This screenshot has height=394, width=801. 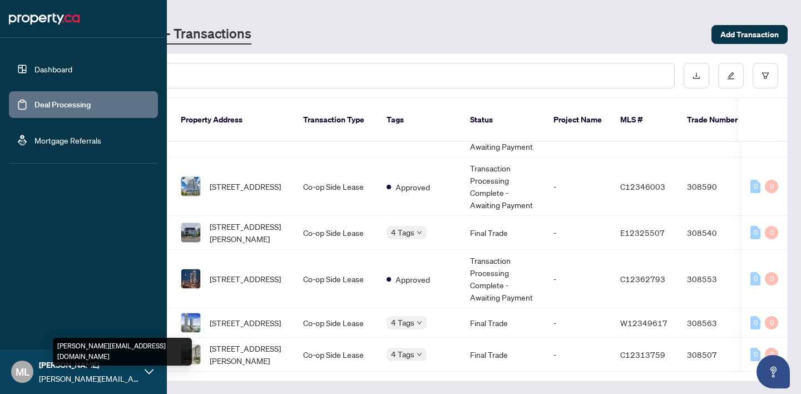 I want to click on td: 308590, so click(x=717, y=186).